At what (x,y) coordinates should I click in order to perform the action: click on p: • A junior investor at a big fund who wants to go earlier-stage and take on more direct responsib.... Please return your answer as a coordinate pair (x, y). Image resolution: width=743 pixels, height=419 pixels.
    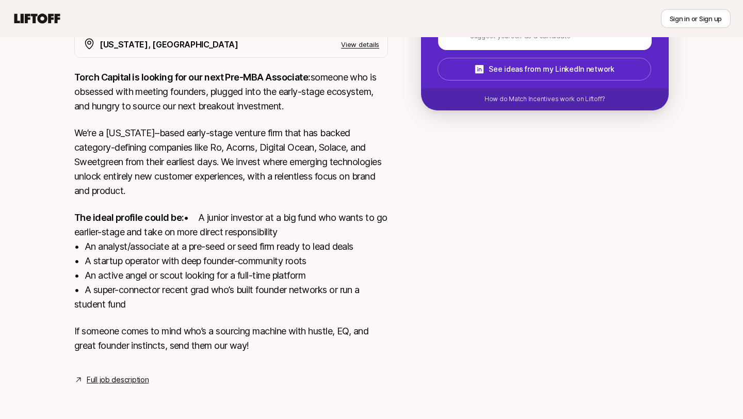
    Looking at the image, I should click on (231, 261).